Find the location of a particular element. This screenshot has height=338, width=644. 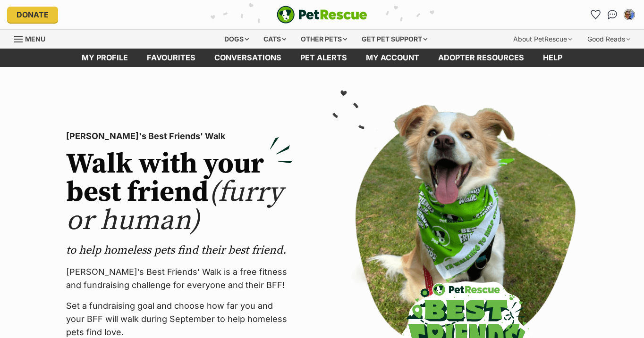

p: to help homeless pets find their best friend. is located at coordinates (180, 250).